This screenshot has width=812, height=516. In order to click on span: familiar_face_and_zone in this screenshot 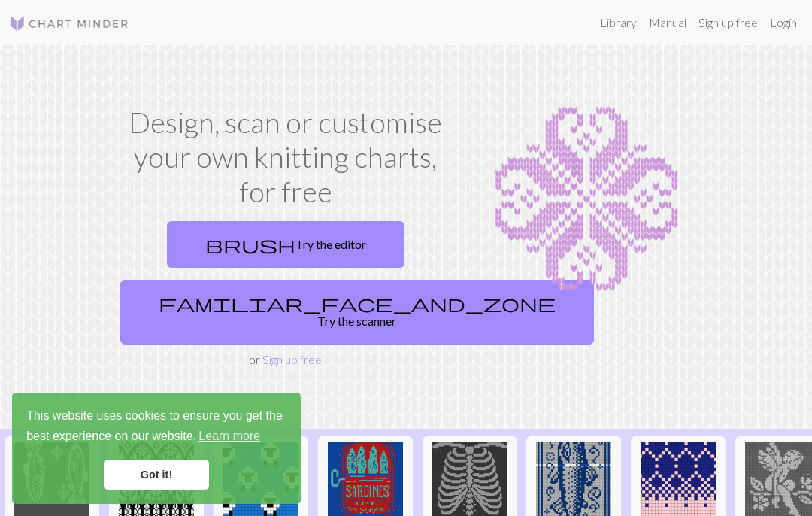, I will do `click(357, 303)`.